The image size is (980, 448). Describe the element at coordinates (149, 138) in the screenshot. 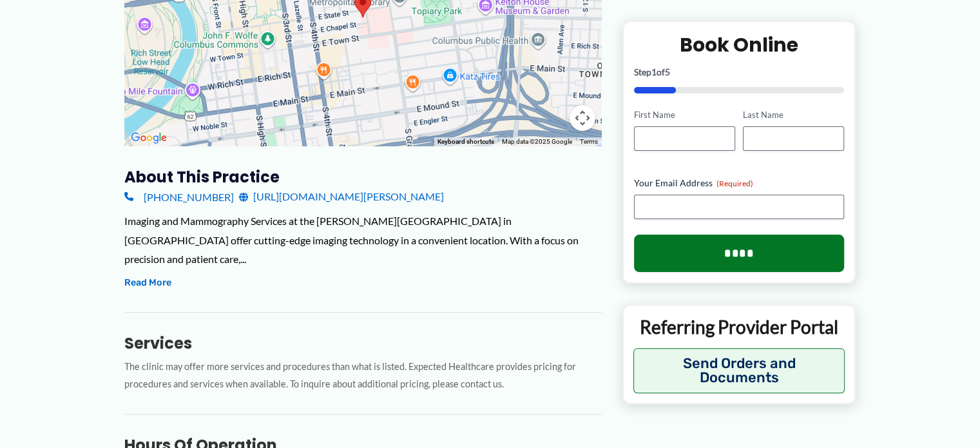

I see `a: Open this area in Google Maps (opens a new window)` at that location.